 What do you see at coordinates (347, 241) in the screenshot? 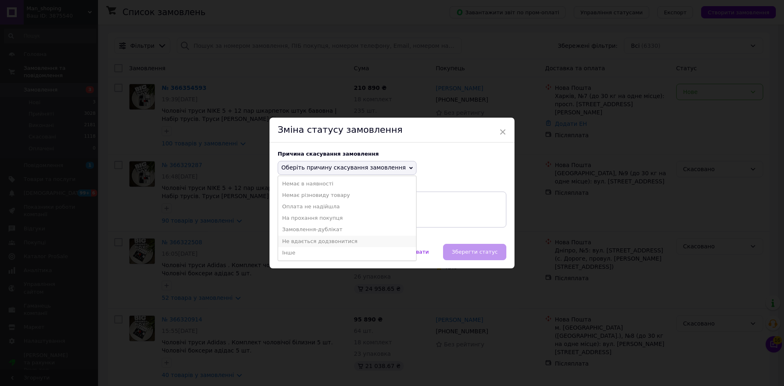
I see `li: Не вдається додзвонитися` at bounding box center [347, 241].